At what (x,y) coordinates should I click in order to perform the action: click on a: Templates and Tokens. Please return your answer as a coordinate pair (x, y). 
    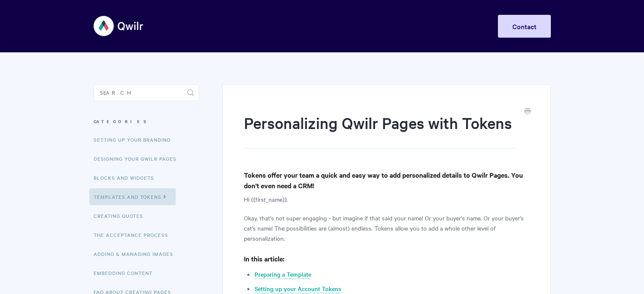
    Looking at the image, I should click on (132, 197).